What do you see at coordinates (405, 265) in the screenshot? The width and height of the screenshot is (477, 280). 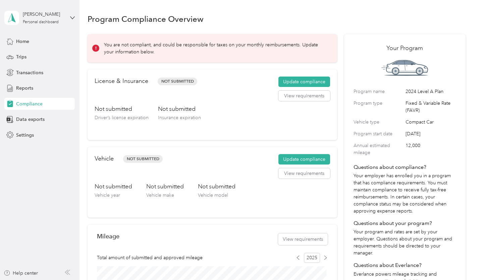 I see `h4: Questions about Everlance?` at bounding box center [405, 265].